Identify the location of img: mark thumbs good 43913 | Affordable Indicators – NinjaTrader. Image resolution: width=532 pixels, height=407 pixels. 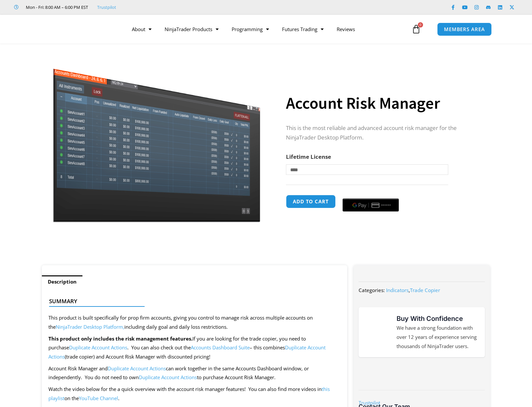
(377, 332).